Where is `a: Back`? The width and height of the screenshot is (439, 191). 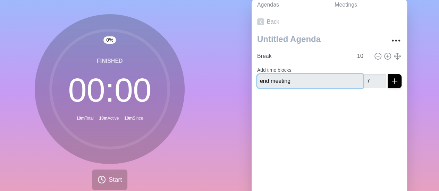 a: Back is located at coordinates (329, 22).